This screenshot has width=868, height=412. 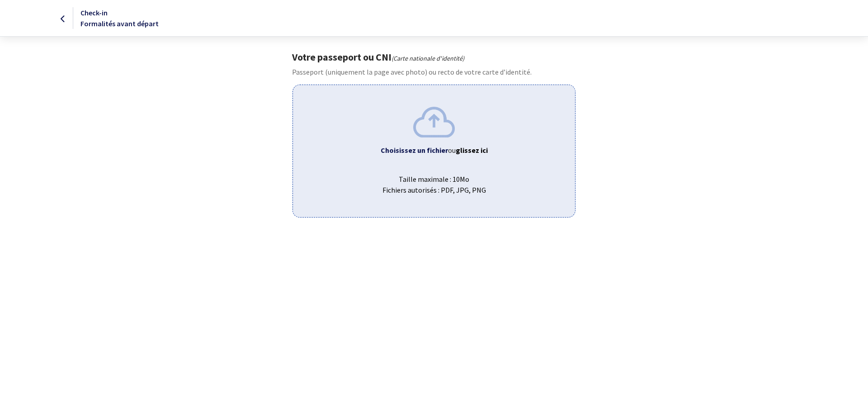 I want to click on b: glissez ici, so click(x=472, y=150).